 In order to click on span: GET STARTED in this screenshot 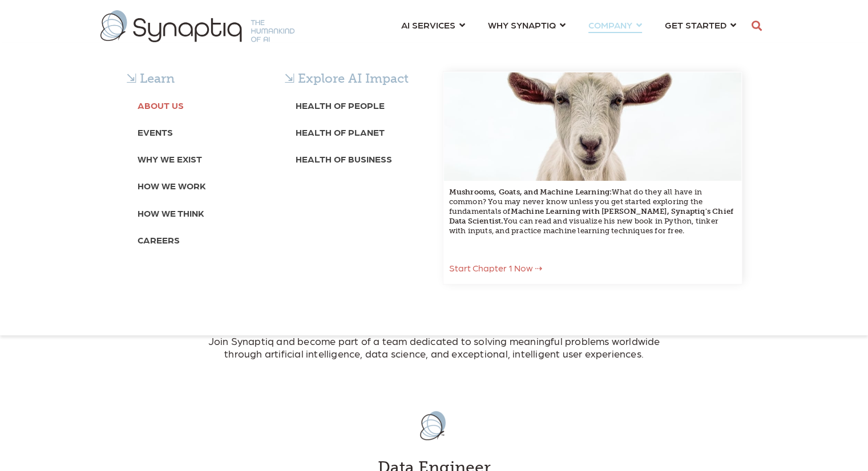, I will do `click(696, 24)`.